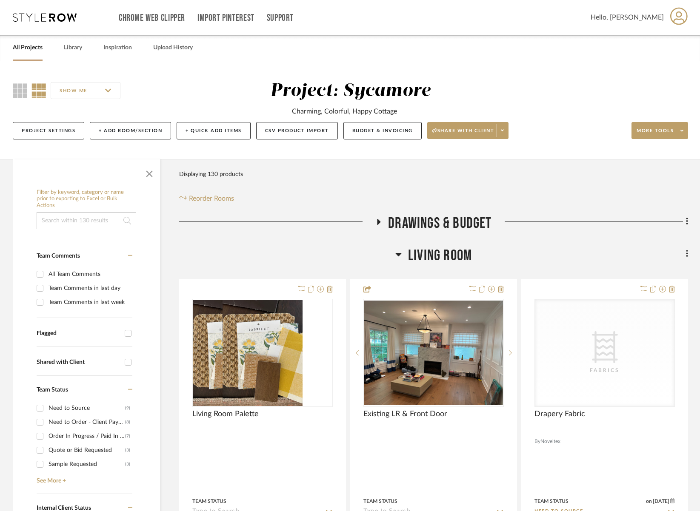  What do you see at coordinates (48, 131) in the screenshot?
I see `button: Project Settings` at bounding box center [48, 131].